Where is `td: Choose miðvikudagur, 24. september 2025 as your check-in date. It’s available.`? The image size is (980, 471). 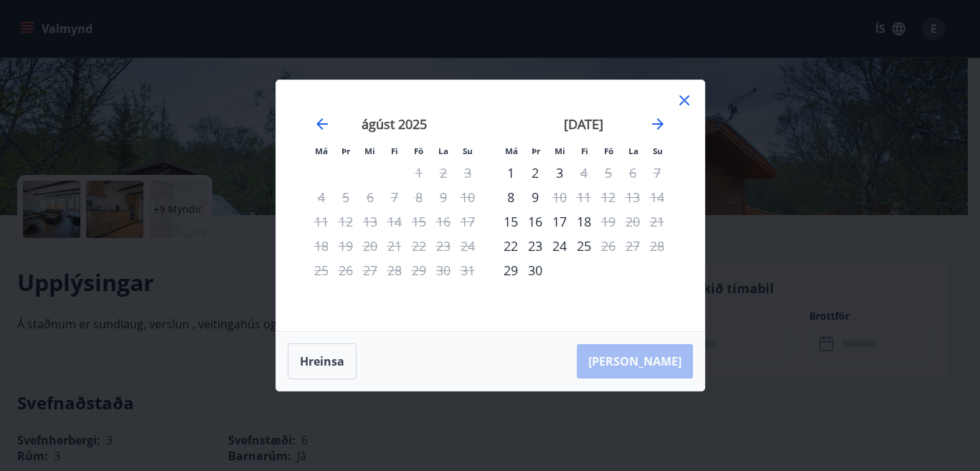 td: Choose miðvikudagur, 24. september 2025 as your check-in date. It’s available. is located at coordinates (560, 246).